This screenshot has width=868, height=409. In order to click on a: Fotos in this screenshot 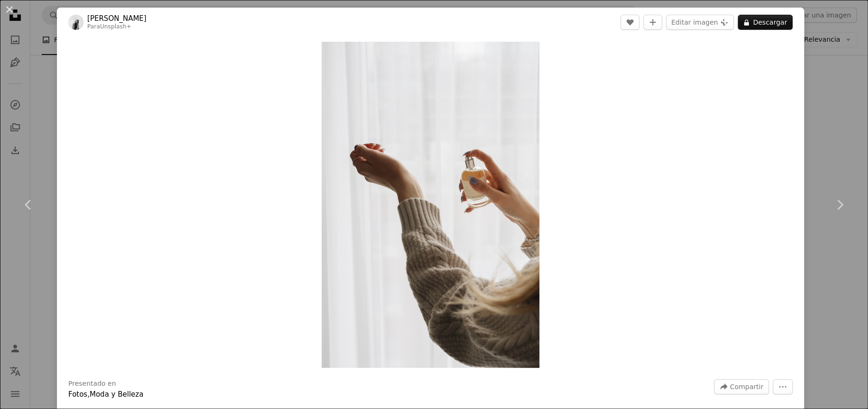, I will do `click(78, 394)`.